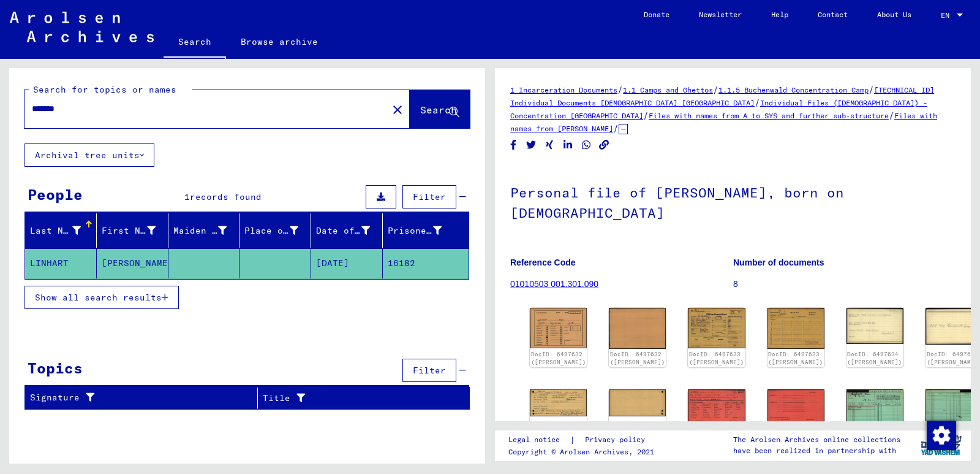 Image resolution: width=980 pixels, height=474 pixels. Describe the element at coordinates (425, 231) in the screenshot. I see `mat-header-cell: Prisoner #` at that location.